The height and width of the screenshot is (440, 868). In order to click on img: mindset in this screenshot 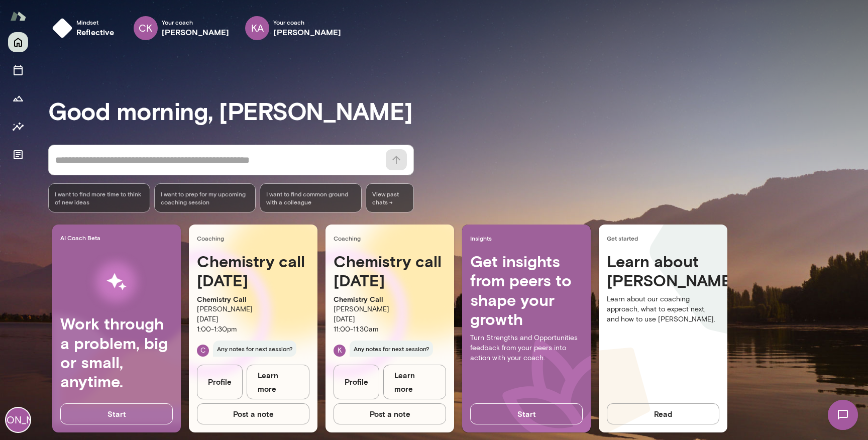, I will do `click(62, 28)`.